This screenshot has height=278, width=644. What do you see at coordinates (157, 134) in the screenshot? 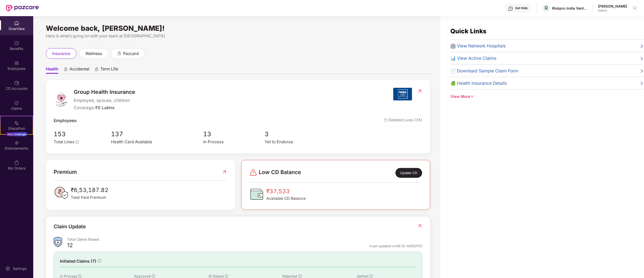
I see `span: 137` at bounding box center [157, 134].